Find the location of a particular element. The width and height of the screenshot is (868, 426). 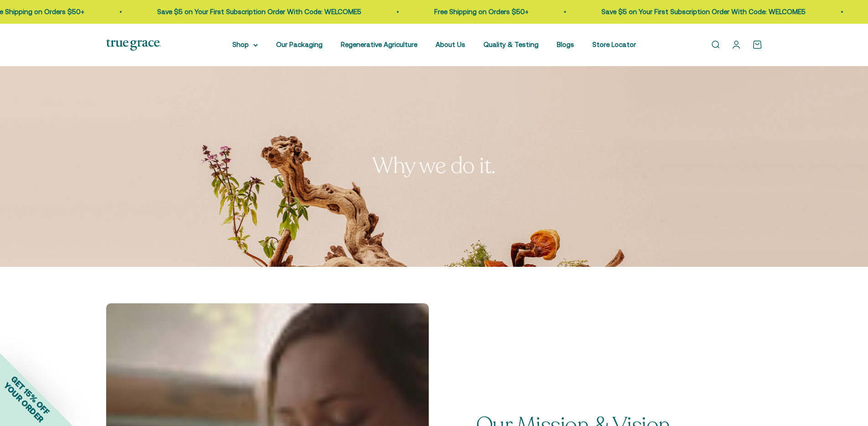

a: About Us is located at coordinates (451, 45).